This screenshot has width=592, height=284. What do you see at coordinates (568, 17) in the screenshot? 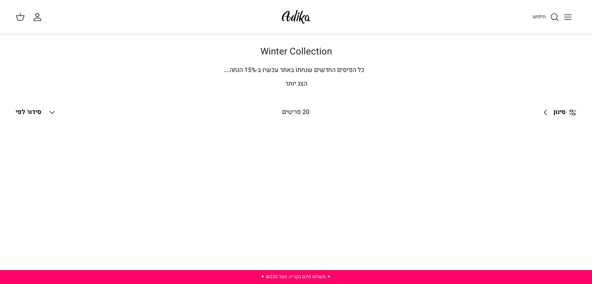
I see `button: Toggle menu` at bounding box center [568, 17].